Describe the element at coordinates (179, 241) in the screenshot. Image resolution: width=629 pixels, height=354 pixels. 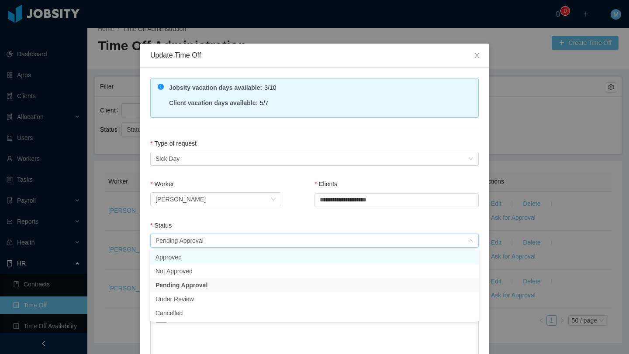
I see `div: Pending Approval` at that location.